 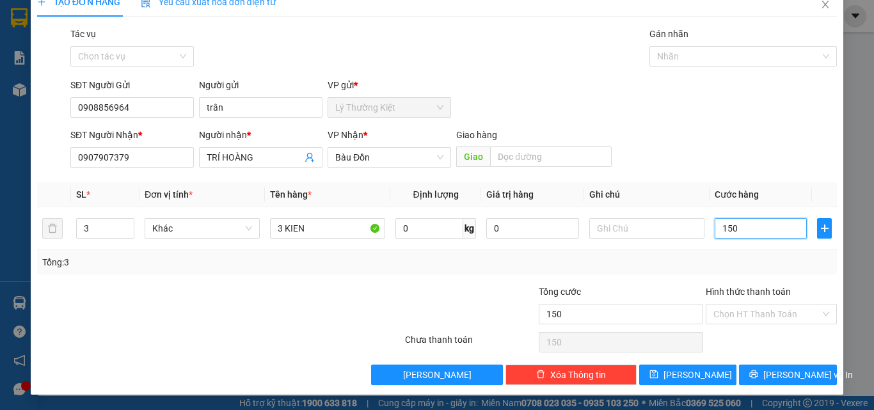 What do you see at coordinates (52, 228) in the screenshot?
I see `button: delete` at bounding box center [52, 228].